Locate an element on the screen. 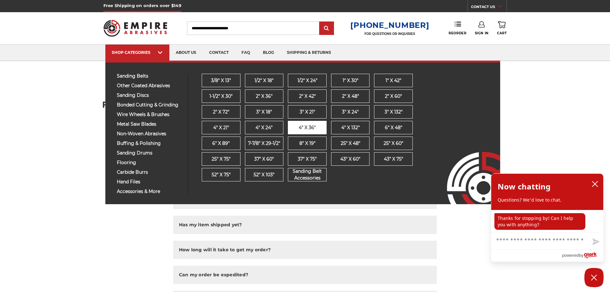 The height and width of the screenshot is (292, 610). span: 3" x 18" is located at coordinates (264, 112).